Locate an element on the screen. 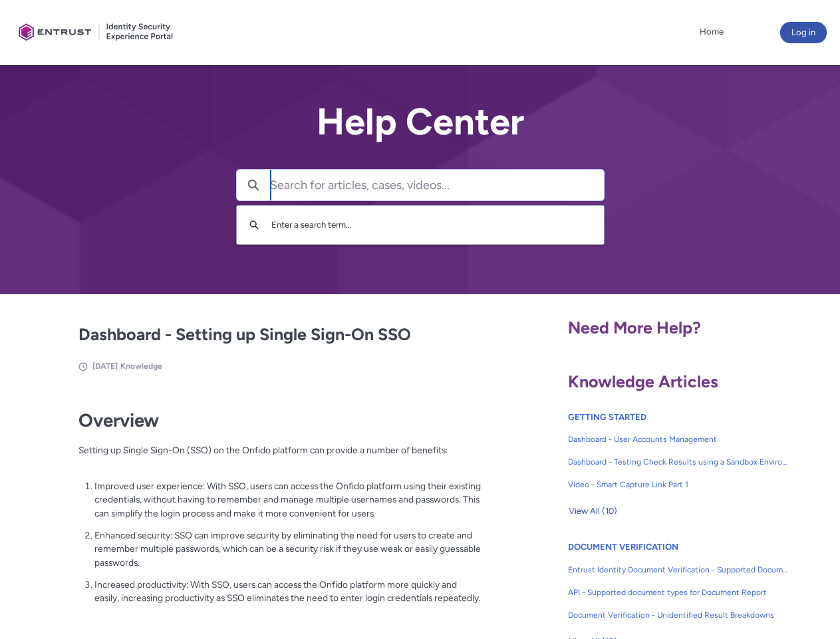 This screenshot has height=639, width=840. p: Setting up Single Sign-On (SSO) on the Onfido platform can provide a number of benefits: is located at coordinates (280, 457).